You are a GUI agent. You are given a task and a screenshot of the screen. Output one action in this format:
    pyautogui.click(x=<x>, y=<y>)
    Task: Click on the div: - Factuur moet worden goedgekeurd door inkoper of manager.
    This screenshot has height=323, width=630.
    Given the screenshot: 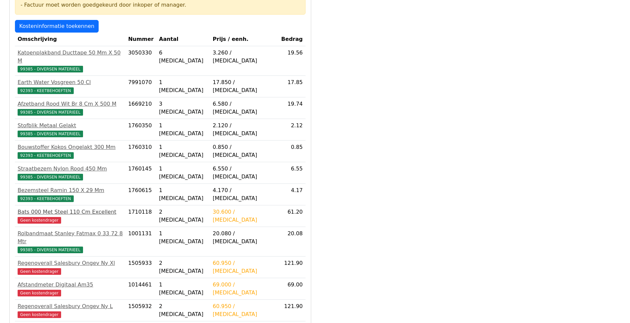 What is the action you would take?
    pyautogui.click(x=160, y=5)
    